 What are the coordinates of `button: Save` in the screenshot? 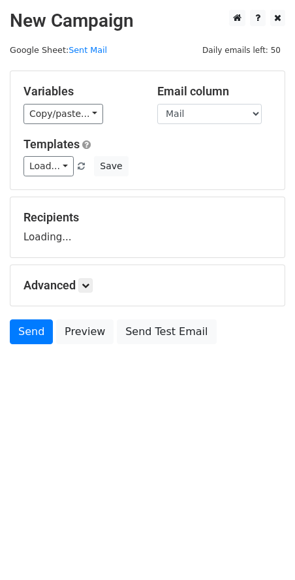 It's located at (111, 166).